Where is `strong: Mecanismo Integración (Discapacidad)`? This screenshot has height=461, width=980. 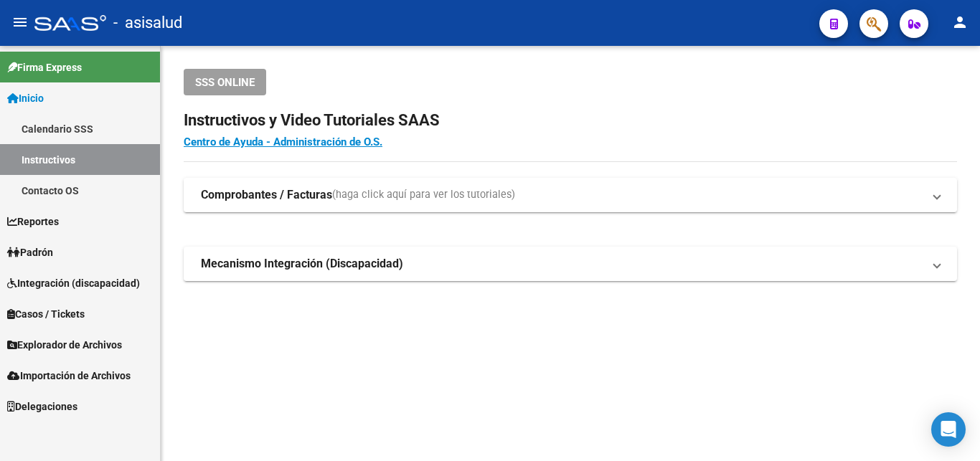
strong: Mecanismo Integración (Discapacidad) is located at coordinates (302, 263).